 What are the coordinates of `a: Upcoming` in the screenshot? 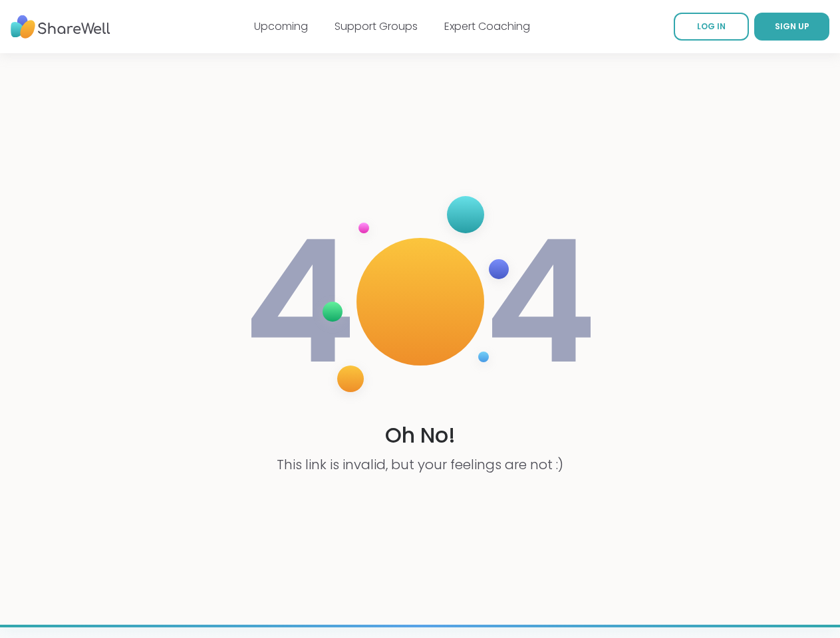 It's located at (281, 26).